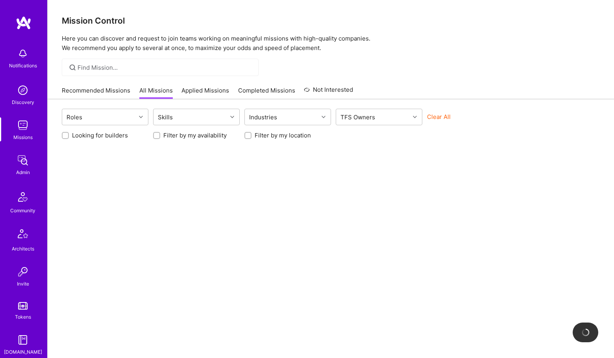 Image resolution: width=614 pixels, height=358 pixels. What do you see at coordinates (23, 339) in the screenshot?
I see `img: guide book` at bounding box center [23, 339].